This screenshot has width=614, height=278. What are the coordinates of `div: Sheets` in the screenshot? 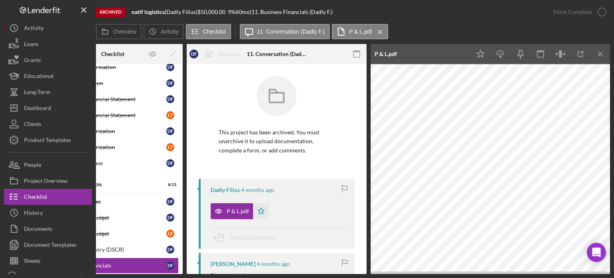 It's located at (32, 261).